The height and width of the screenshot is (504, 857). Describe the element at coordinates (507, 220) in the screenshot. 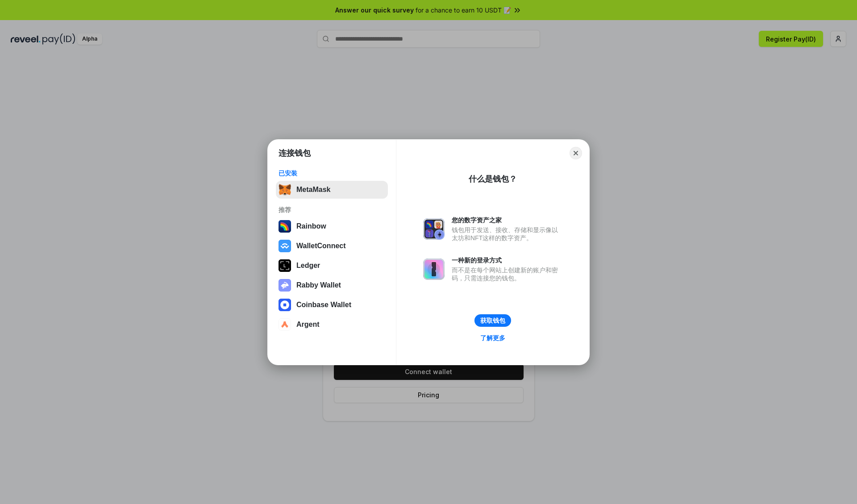

I see `div: 您的数字资产之家` at that location.